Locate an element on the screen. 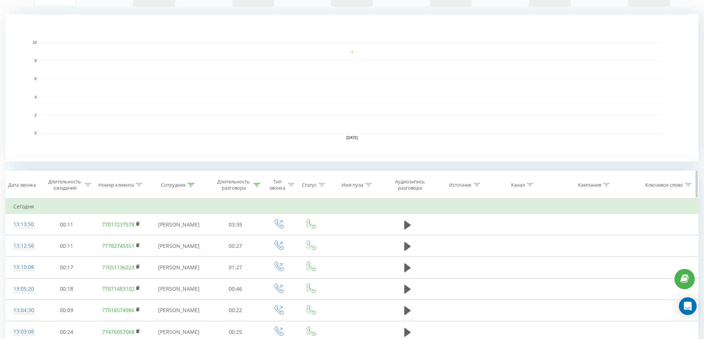  svg: A chart. is located at coordinates (352, 88).